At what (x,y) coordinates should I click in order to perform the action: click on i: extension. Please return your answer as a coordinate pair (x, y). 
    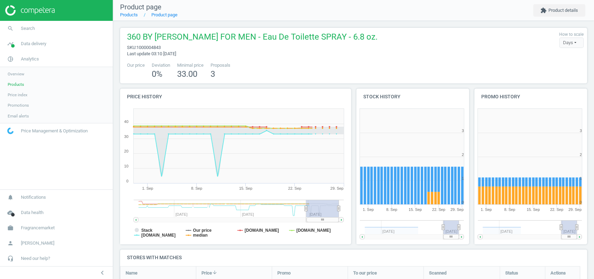
    Looking at the image, I should click on (543, 10).